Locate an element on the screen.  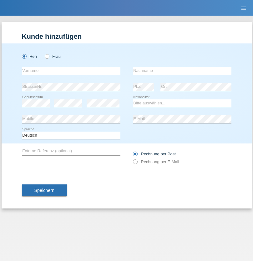
input: Rechnung per Post is located at coordinates (135, 155).